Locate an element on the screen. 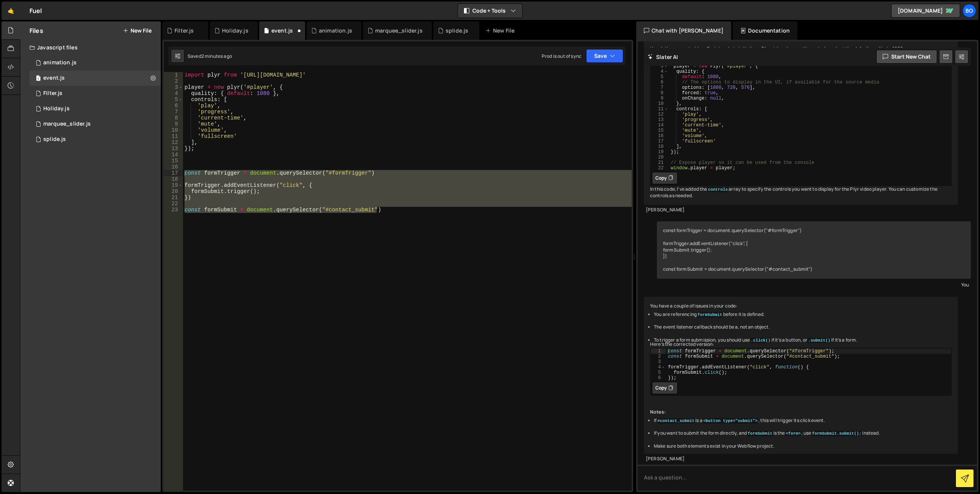 This screenshot has height=494, width=980. li: If you want to submit the form directly, and is the , use instead. is located at coordinates (803, 433).